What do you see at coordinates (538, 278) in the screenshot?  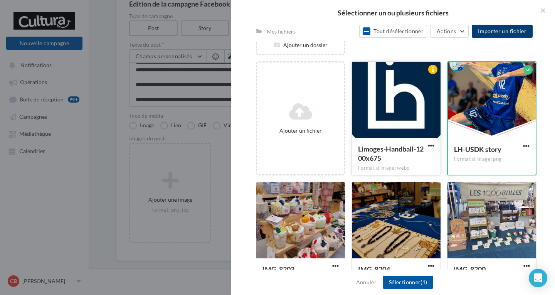 I see `div: Open Intercom Messenger` at bounding box center [538, 278].